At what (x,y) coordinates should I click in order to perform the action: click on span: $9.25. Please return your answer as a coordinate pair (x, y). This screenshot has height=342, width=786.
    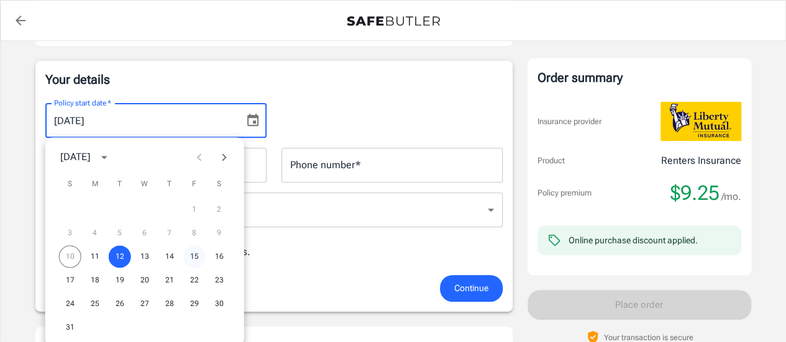
    Looking at the image, I should click on (694, 193).